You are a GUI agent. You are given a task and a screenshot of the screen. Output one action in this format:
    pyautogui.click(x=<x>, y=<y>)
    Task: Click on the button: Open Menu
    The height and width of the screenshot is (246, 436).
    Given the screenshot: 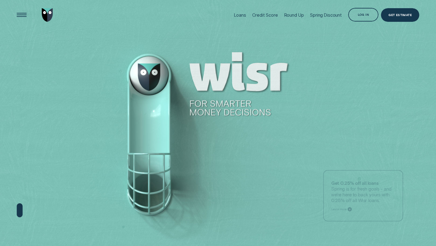 What is the action you would take?
    pyautogui.click(x=22, y=15)
    